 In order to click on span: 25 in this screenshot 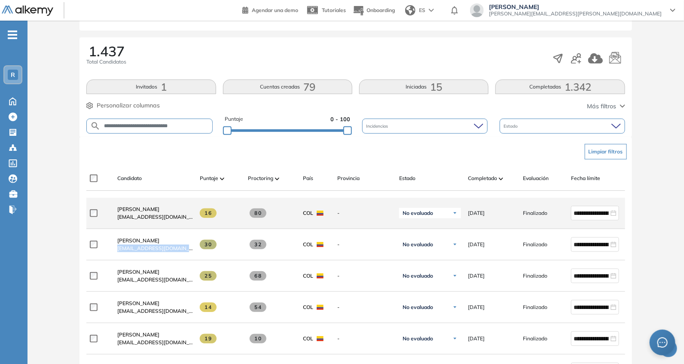, I will do `click(208, 276)`.